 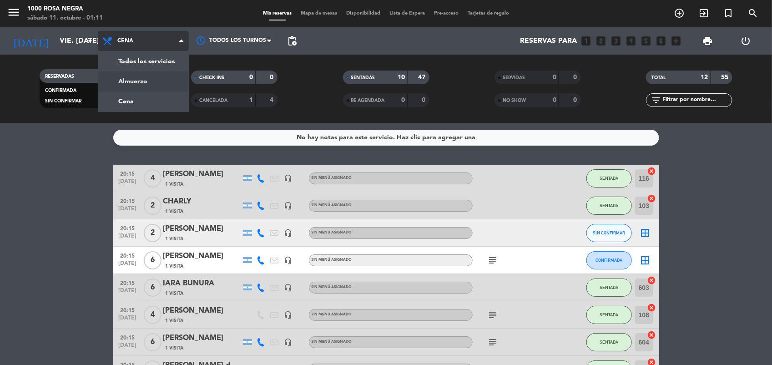 What do you see at coordinates (61, 91) in the screenshot?
I see `span: CONFIRMADA` at bounding box center [61, 91].